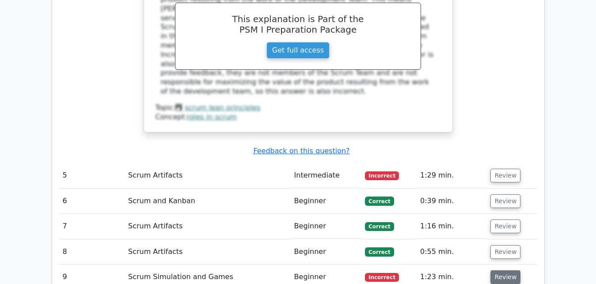 The height and width of the screenshot is (284, 596). I want to click on a: Get full access, so click(298, 50).